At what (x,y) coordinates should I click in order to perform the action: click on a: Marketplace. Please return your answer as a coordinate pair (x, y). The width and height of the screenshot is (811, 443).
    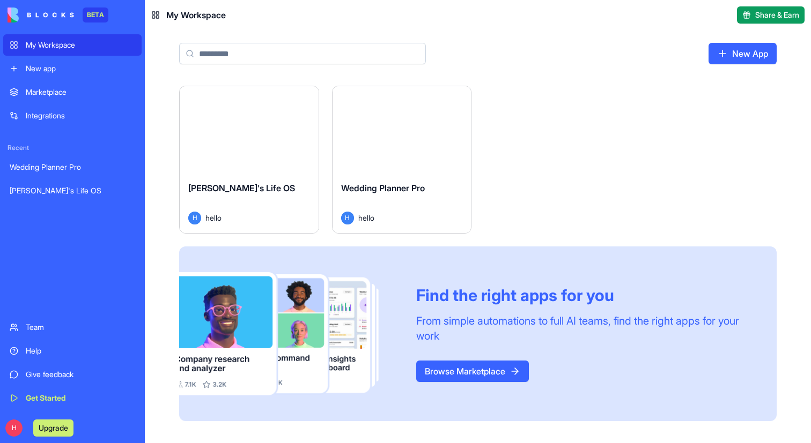
    Looking at the image, I should click on (72, 92).